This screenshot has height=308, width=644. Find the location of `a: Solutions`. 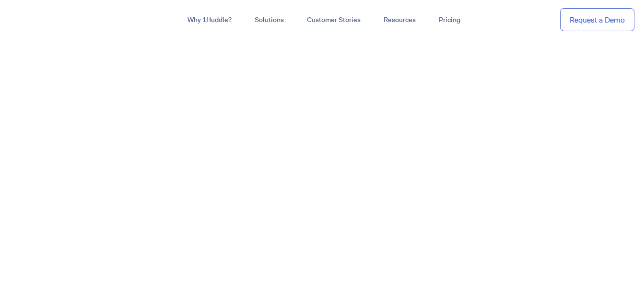

a: Solutions is located at coordinates (269, 20).